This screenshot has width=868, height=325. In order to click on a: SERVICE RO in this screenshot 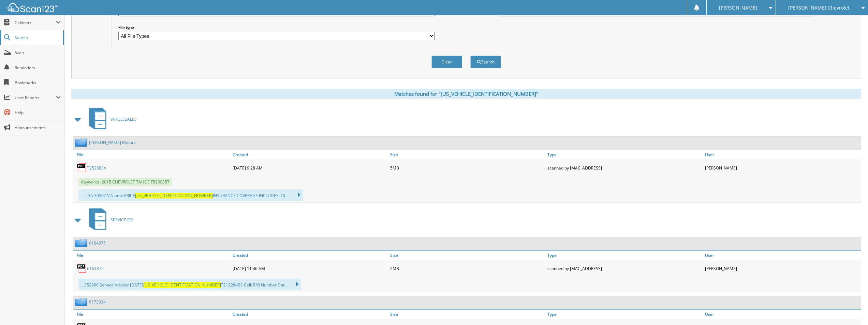, I will do `click(109, 220)`.